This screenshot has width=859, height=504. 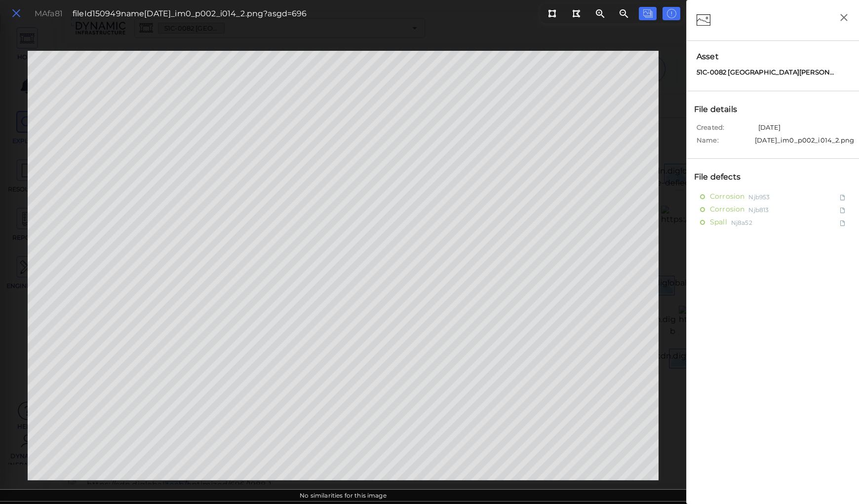 I want to click on span: Njb813, so click(x=758, y=209).